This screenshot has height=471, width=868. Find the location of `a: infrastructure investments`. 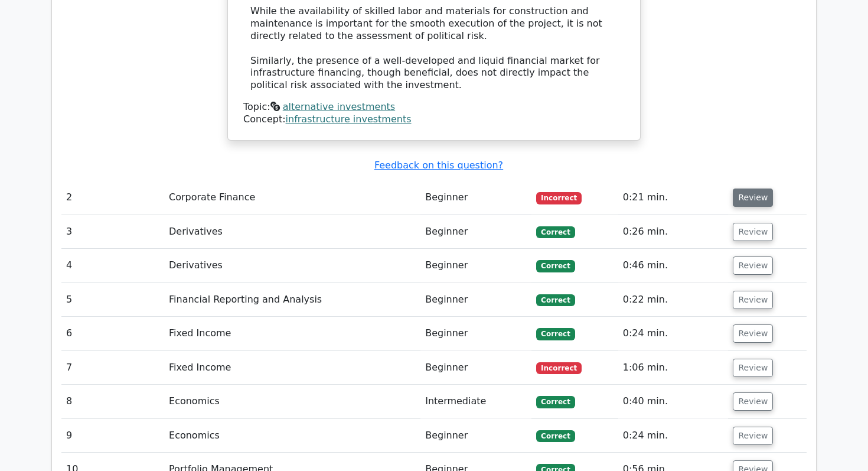

a: infrastructure investments is located at coordinates (348, 119).